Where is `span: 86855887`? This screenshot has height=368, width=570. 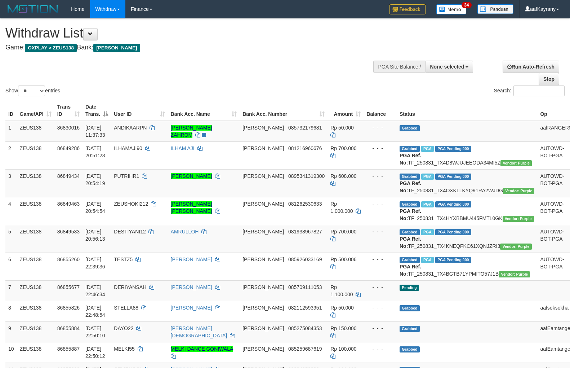
span: 86855887 is located at coordinates (69, 349).